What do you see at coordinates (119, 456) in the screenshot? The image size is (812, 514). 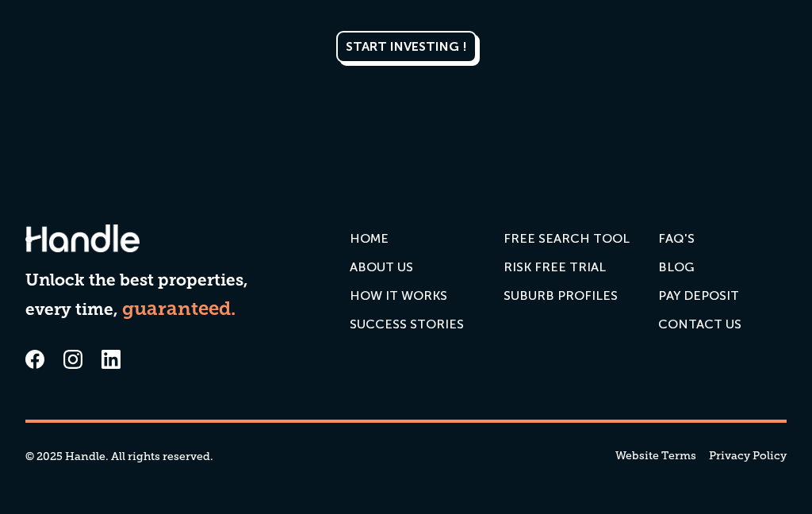 I see `div: © 2025 Handle. All rights reserved.` at bounding box center [119, 456].